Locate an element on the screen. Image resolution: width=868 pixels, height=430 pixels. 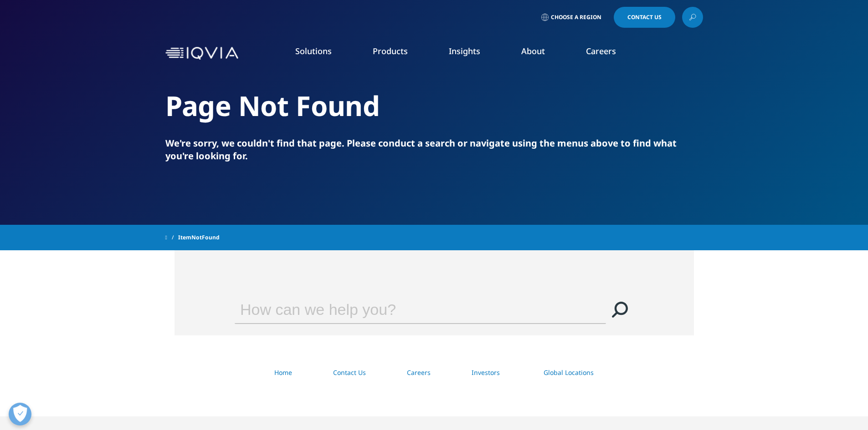
a: About is located at coordinates (533, 51).